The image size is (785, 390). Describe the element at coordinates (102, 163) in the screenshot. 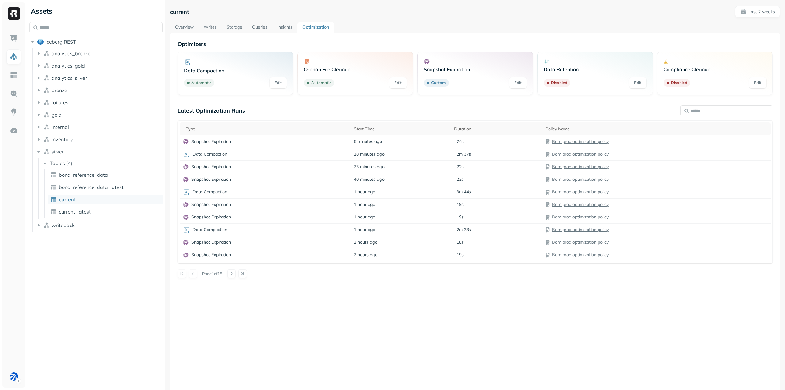

I see `button: Tables(4)` at that location.